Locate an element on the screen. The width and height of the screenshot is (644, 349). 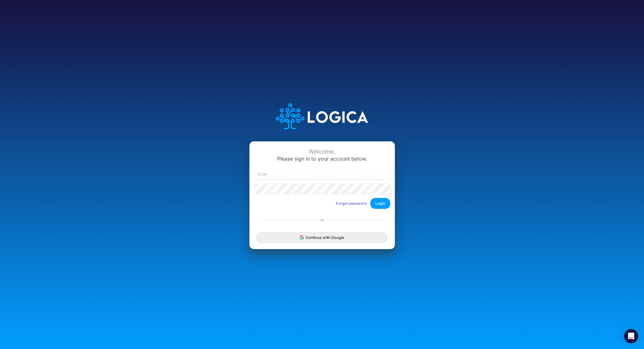
input: Email is located at coordinates (322, 174).